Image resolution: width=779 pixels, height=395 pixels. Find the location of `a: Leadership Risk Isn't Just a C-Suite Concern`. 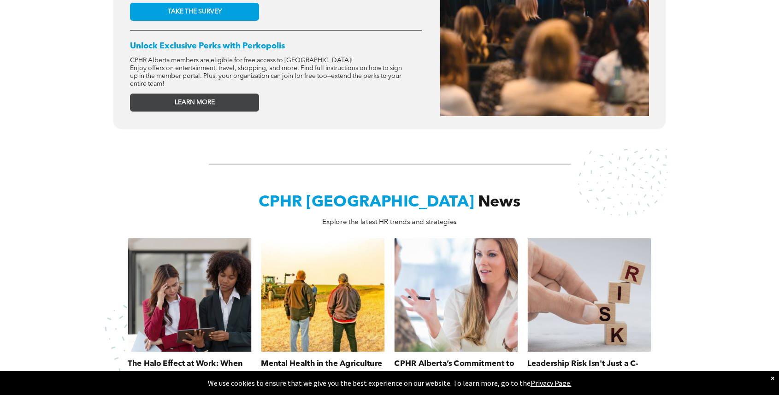

a: Leadership Risk Isn't Just a C-Suite Concern is located at coordinates (589, 364).